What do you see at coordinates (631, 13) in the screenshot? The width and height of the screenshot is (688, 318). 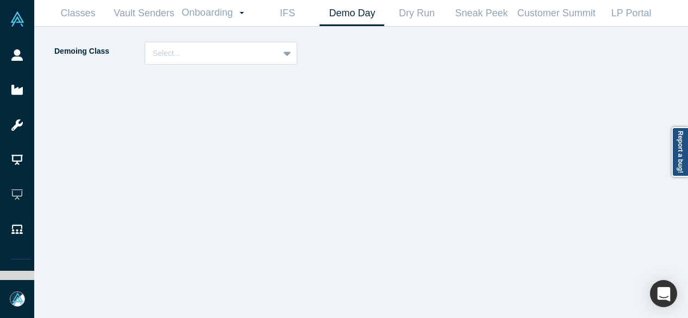 I see `a: LP Portal` at bounding box center [631, 13].